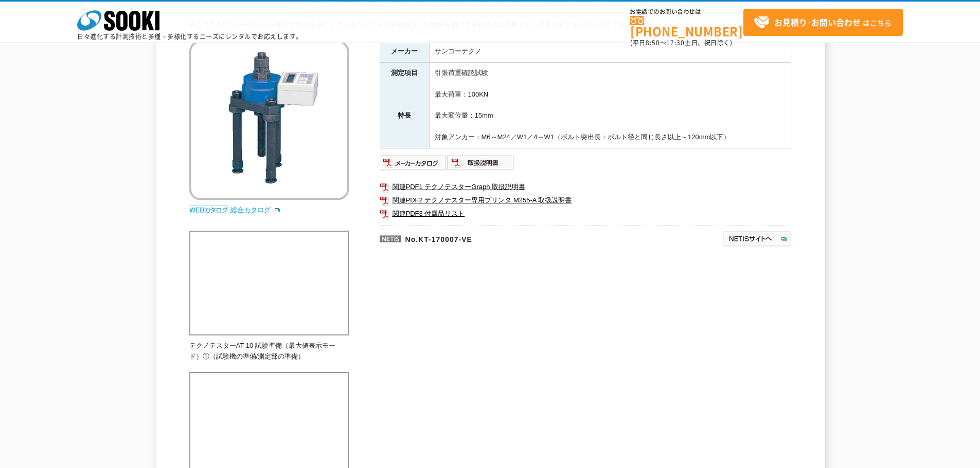 Image resolution: width=980 pixels, height=468 pixels. Describe the element at coordinates (413, 163) in the screenshot. I see `img: メーカーカタログ` at that location.